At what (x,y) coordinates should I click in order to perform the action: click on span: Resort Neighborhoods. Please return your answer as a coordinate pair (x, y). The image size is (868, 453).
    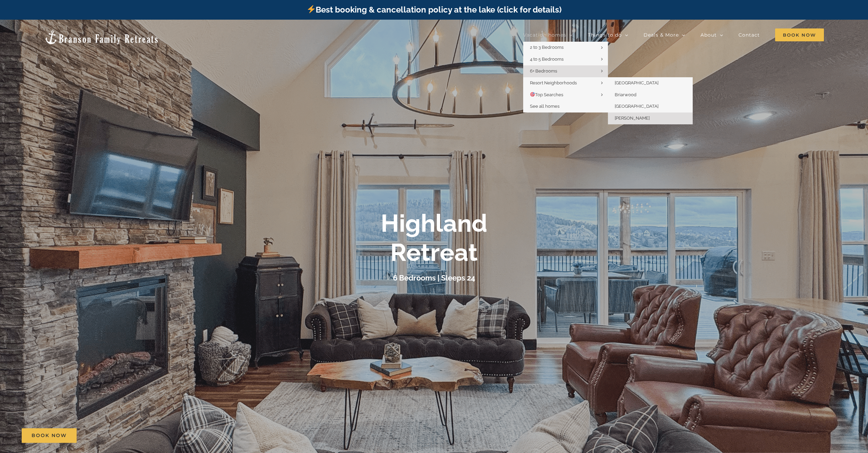
    Looking at the image, I should click on (554, 82).